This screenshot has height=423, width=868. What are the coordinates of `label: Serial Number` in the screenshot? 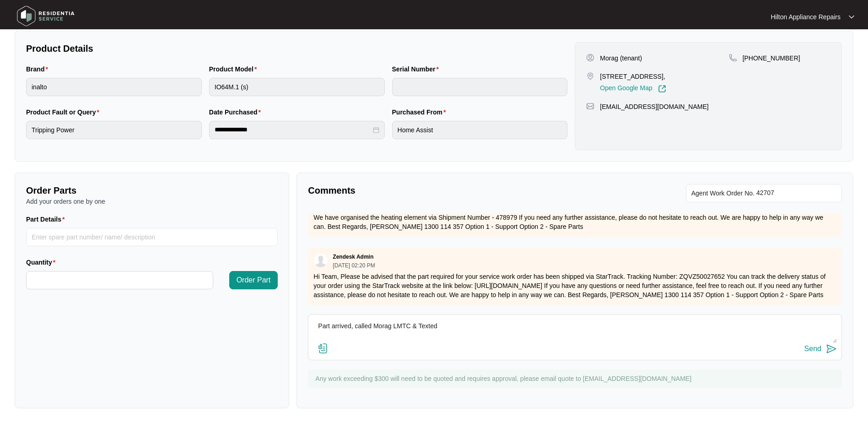 It's located at (418, 69).